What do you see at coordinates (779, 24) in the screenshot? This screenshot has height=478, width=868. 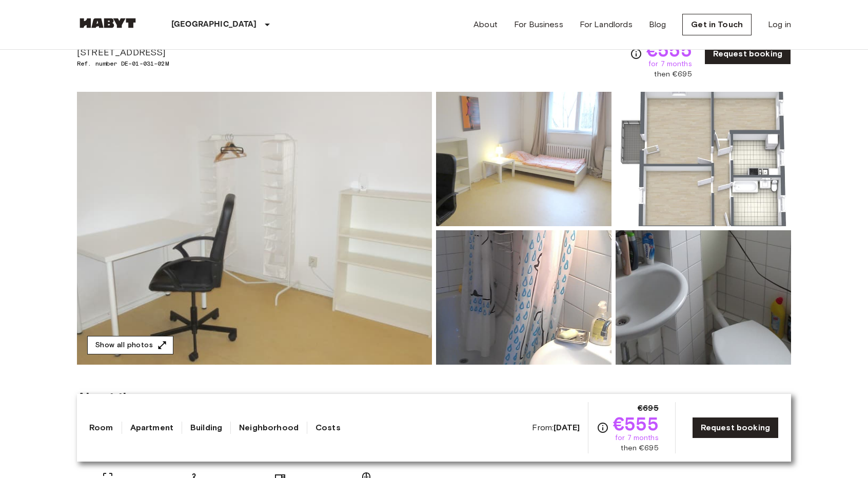 I see `a: Log in` at bounding box center [779, 24].